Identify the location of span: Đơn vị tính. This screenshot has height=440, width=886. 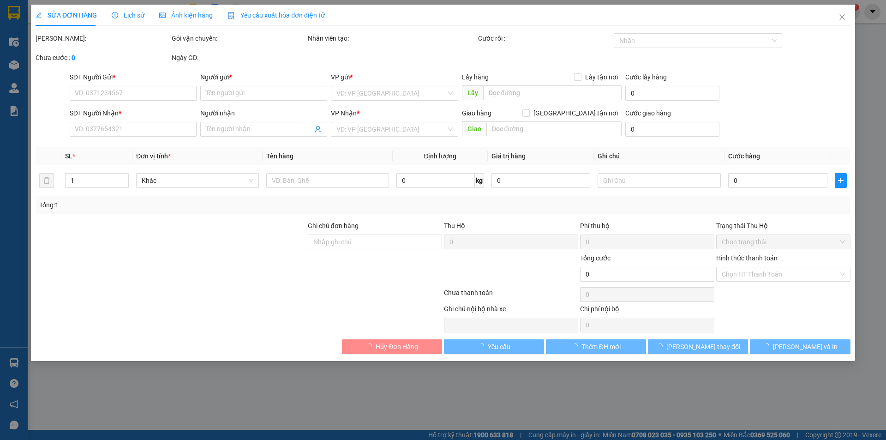
(153, 156).